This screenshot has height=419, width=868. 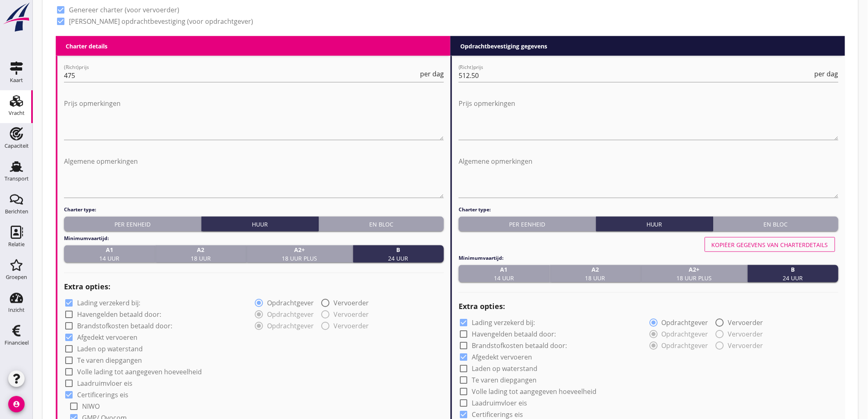 I want to click on div: Vracht, so click(x=16, y=113).